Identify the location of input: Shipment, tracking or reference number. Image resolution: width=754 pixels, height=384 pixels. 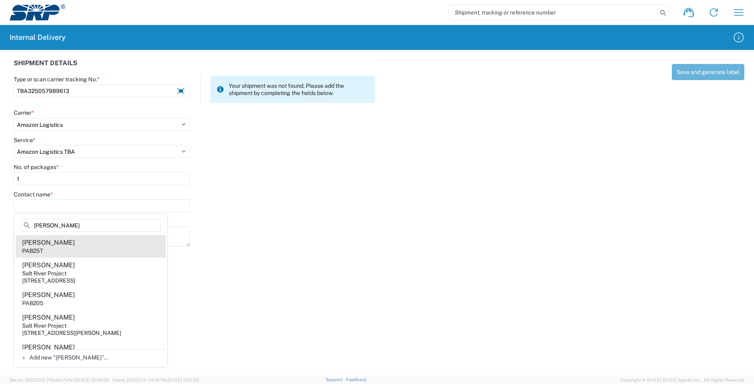
(553, 12).